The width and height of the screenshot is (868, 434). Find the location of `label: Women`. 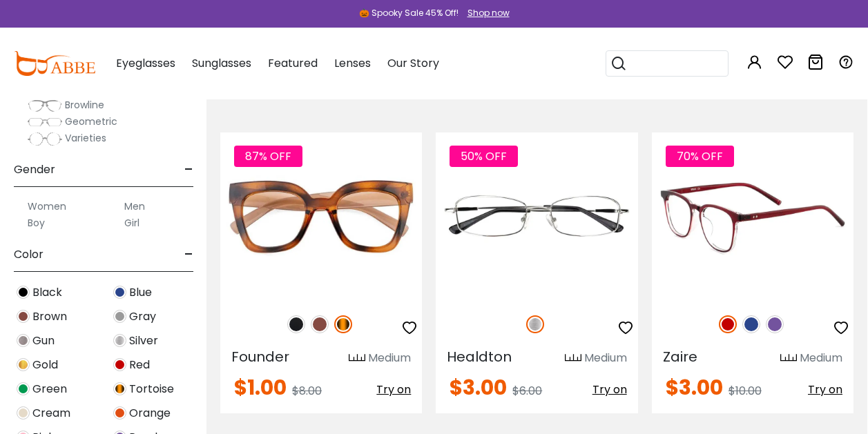

label: Women is located at coordinates (47, 206).